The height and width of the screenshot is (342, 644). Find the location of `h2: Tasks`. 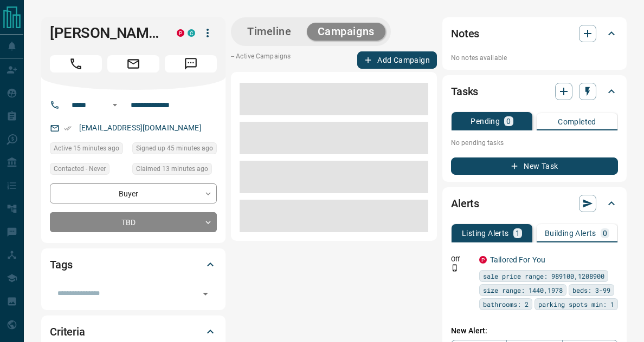

h2: Tasks is located at coordinates (465, 92).